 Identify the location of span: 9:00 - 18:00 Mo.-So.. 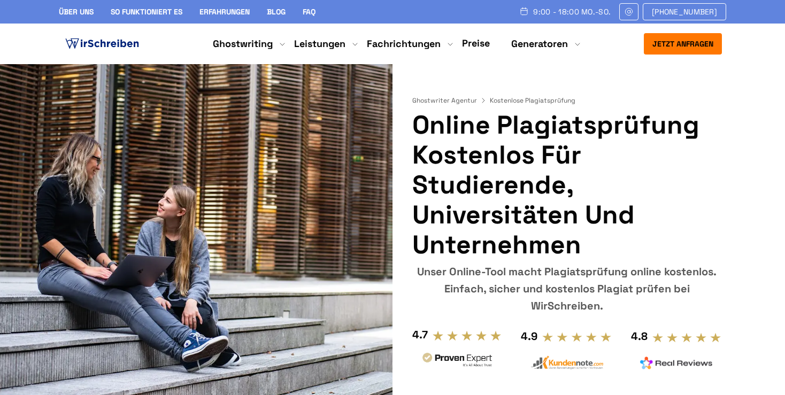
(572, 12).